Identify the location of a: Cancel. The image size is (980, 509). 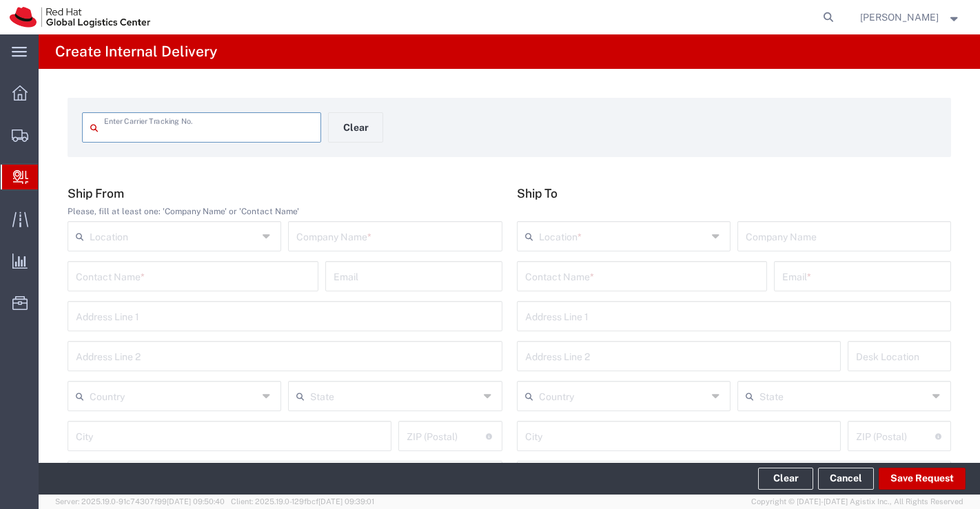
(845, 479).